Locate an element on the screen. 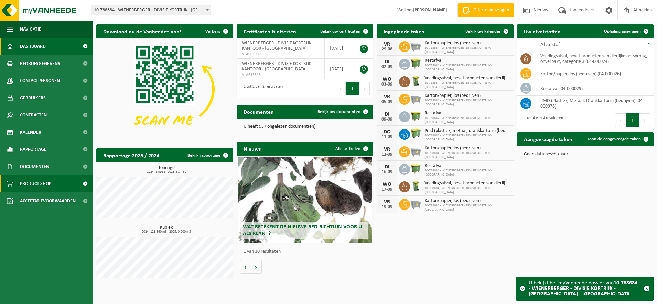  h2: Certificaten & attesten is located at coordinates (270, 31).